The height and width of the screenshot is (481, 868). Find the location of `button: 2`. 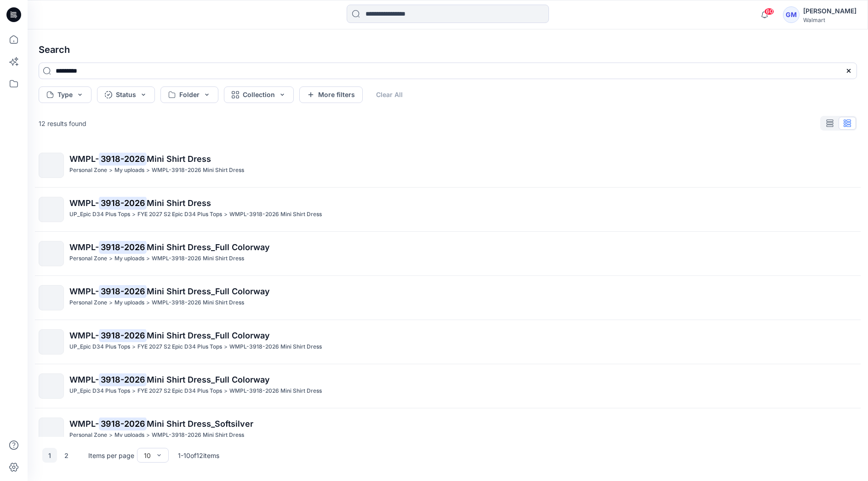

button: 2 is located at coordinates (66, 455).